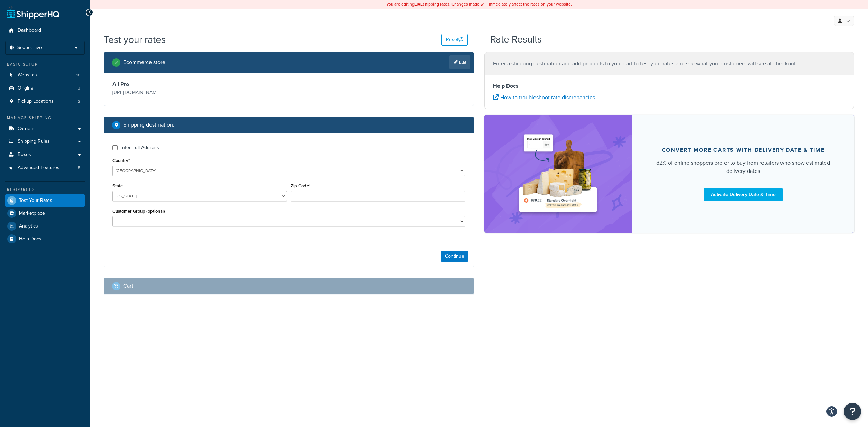  I want to click on span: Help Docs, so click(30, 238).